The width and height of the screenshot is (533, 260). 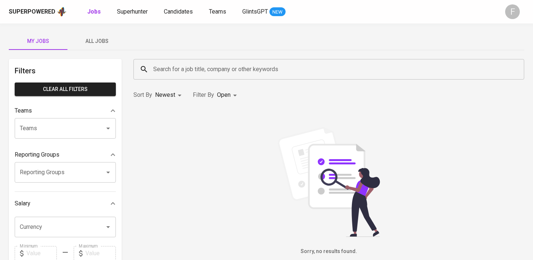 What do you see at coordinates (218, 11) in the screenshot?
I see `span: Teams` at bounding box center [218, 11].